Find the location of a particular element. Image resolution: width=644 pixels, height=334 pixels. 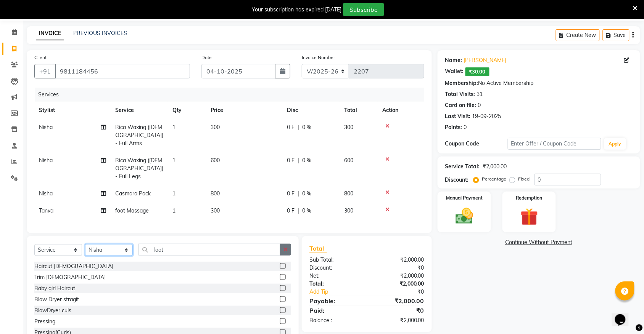

div: Wallet: is located at coordinates (455, 72).